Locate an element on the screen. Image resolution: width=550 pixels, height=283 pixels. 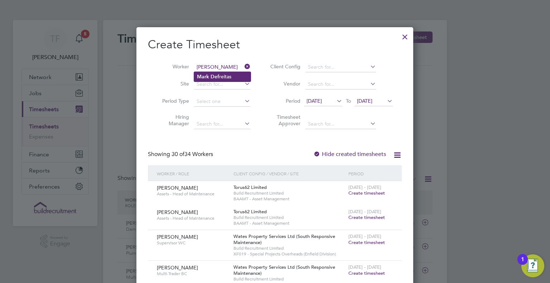
span: 34 Workers is located at coordinates (192, 154).